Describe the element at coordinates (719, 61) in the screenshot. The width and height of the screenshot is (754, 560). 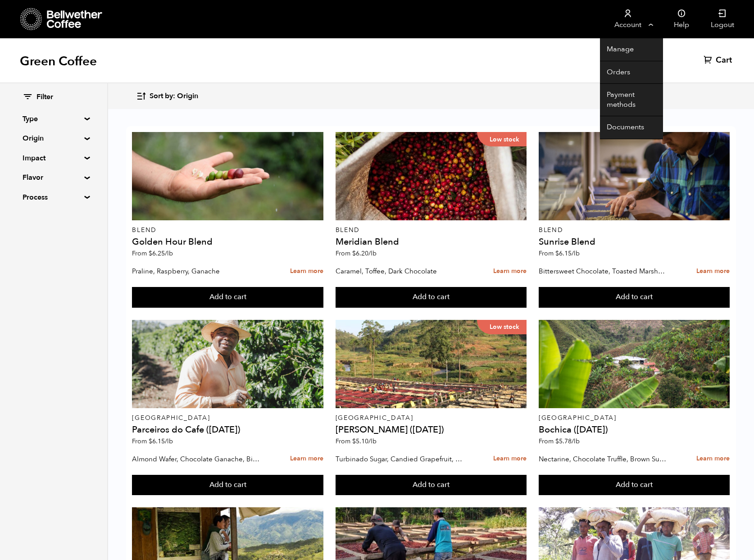
I see `a: Cart` at that location.